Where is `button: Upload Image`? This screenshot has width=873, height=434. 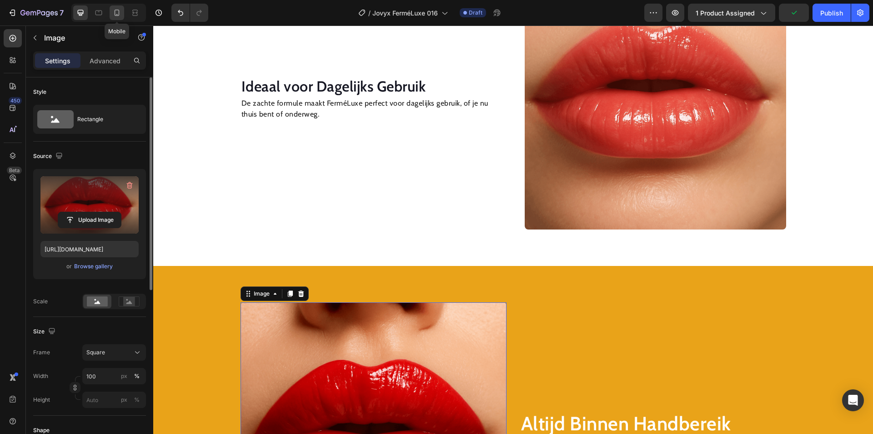 button: Upload Image is located at coordinates (90, 220).